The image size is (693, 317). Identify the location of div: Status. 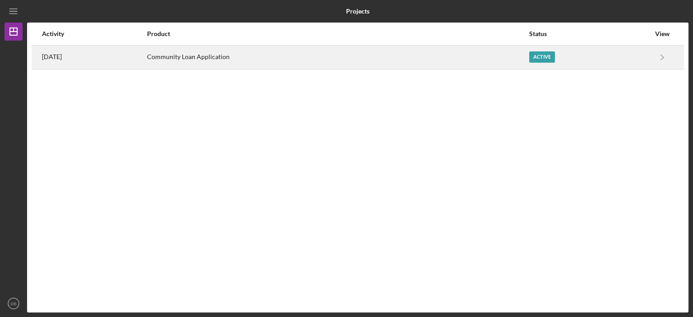
(590, 34).